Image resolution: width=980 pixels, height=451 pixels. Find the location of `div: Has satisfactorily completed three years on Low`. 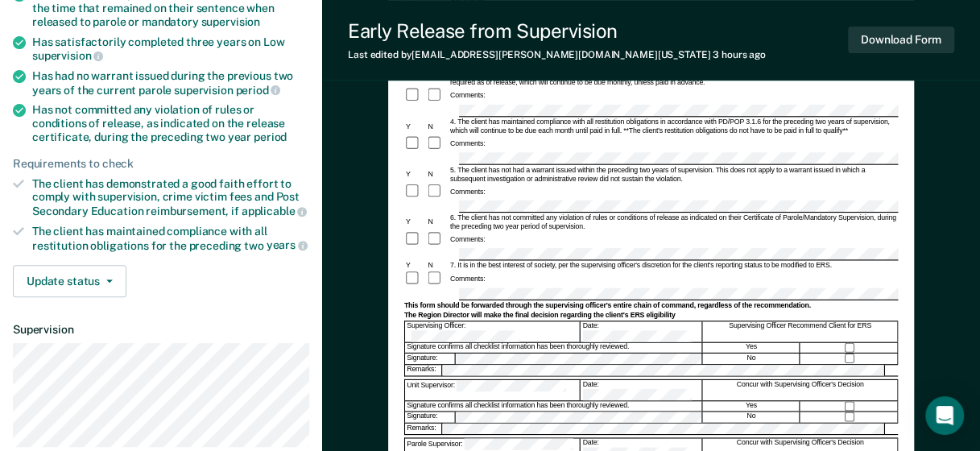

div: Has satisfactorily completed three years on Low is located at coordinates (171, 49).